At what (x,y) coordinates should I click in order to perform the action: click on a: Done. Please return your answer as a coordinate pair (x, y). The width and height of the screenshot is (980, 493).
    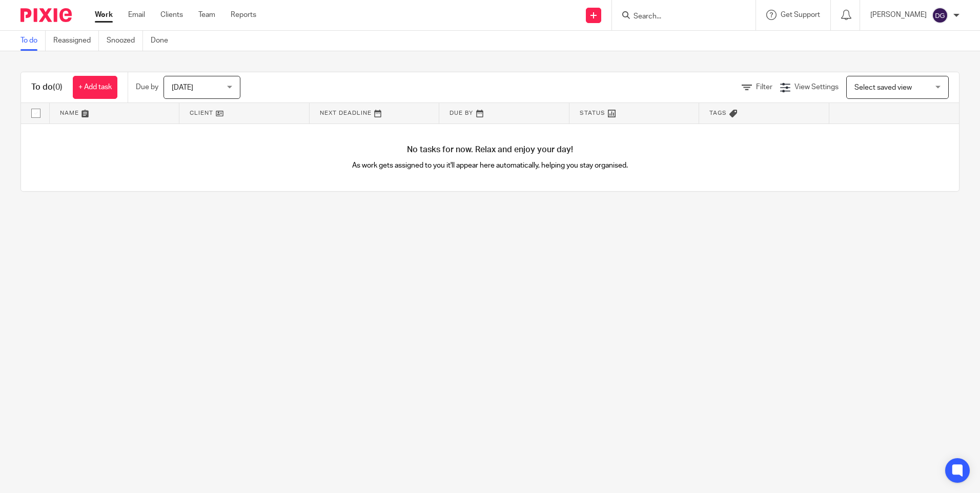
    Looking at the image, I should click on (163, 41).